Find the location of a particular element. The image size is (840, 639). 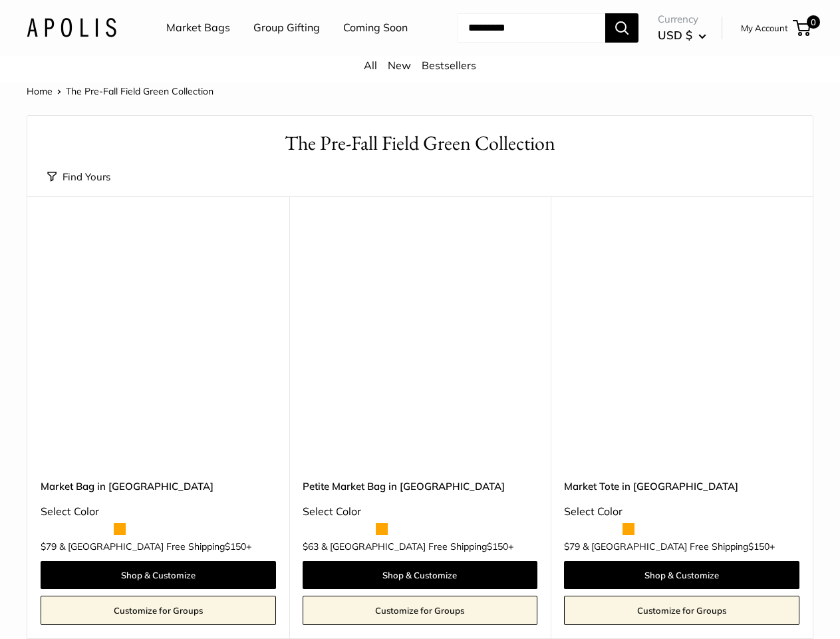

a: My Account is located at coordinates (764, 28).